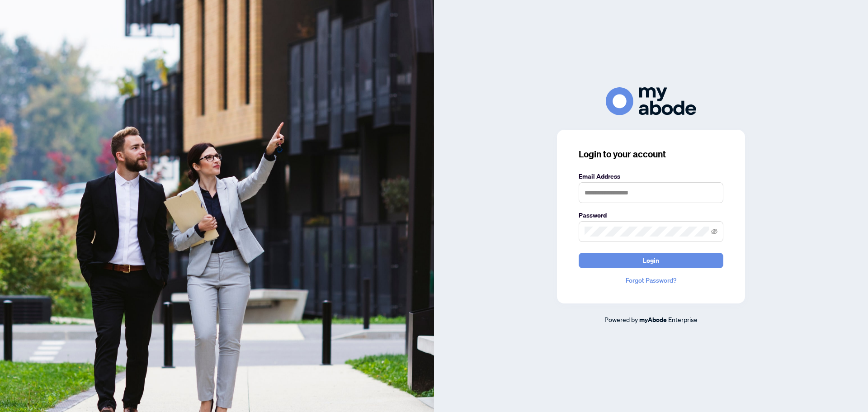 This screenshot has width=868, height=412. Describe the element at coordinates (651, 260) in the screenshot. I see `span: Login` at that location.